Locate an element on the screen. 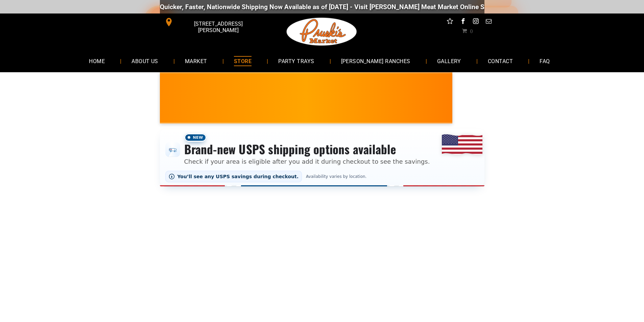  a: email is located at coordinates (489, 22).